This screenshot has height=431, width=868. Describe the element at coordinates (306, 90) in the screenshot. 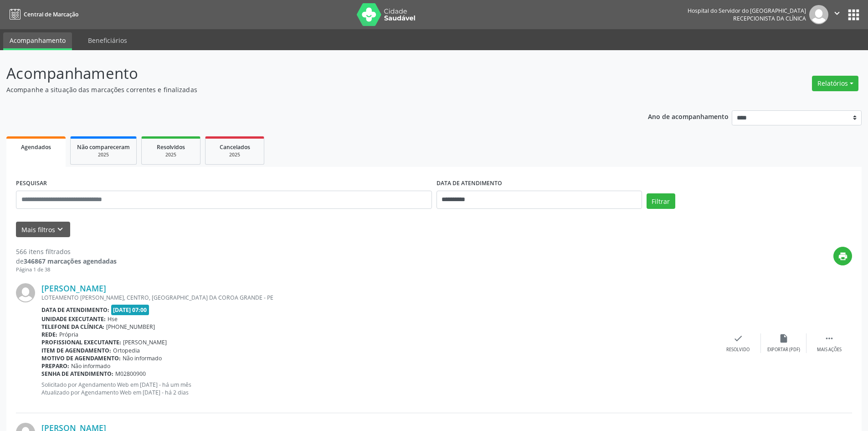

I see `p: Acompanhe a situação das marcações correntes e finalizadas` at that location.